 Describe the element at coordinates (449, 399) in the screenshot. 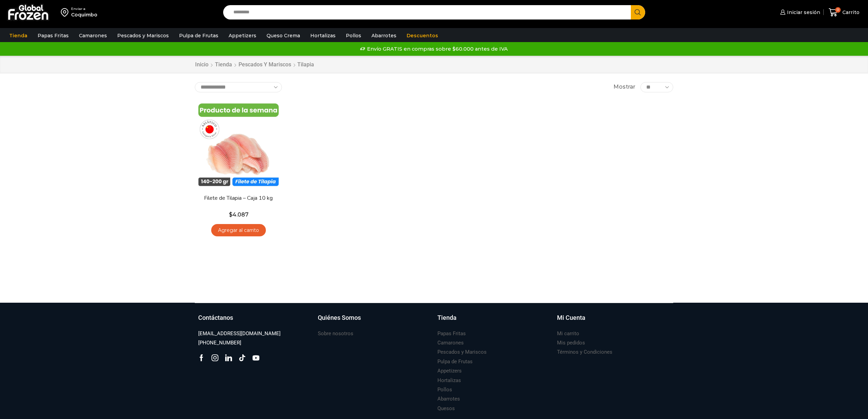

I see `h3: Abarrotes` at that location.